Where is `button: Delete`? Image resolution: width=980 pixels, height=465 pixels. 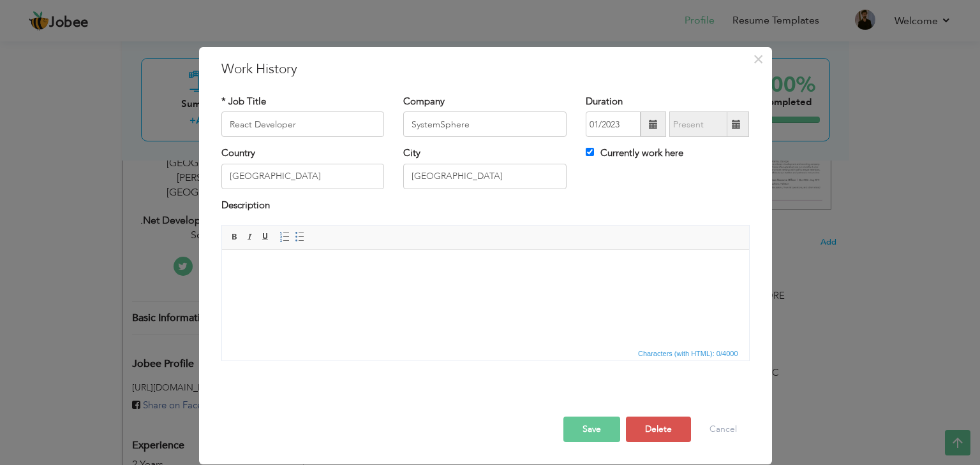 button: Delete is located at coordinates (658, 430).